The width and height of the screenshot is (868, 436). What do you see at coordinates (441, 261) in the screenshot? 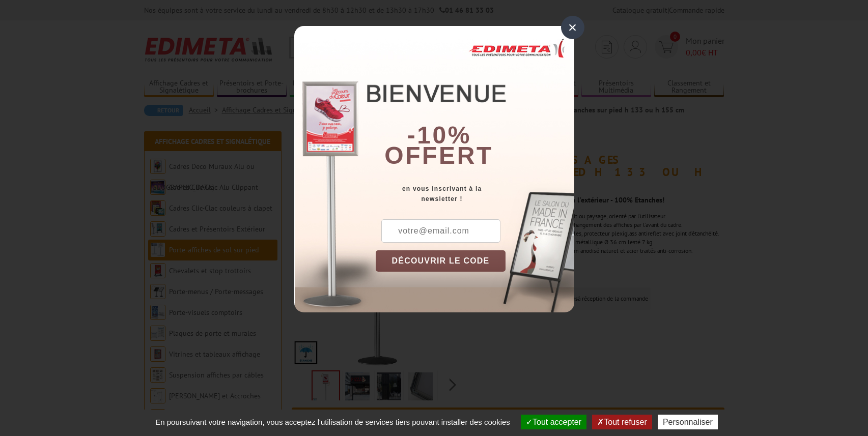
I see `button: DÉCOUVRIR LE CODE` at bounding box center [441, 261].